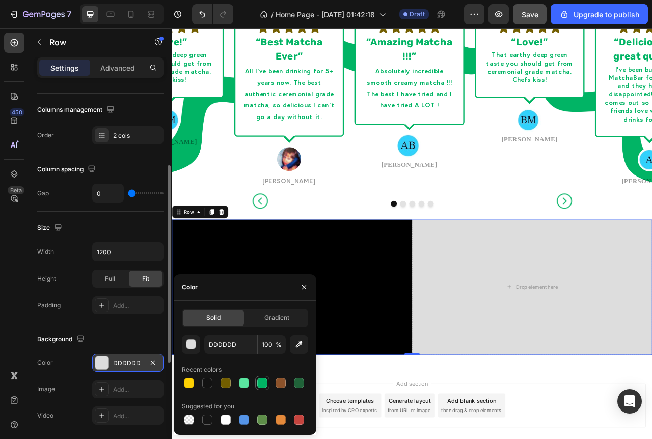  Describe the element at coordinates (69, 14) in the screenshot. I see `p: 7` at that location.